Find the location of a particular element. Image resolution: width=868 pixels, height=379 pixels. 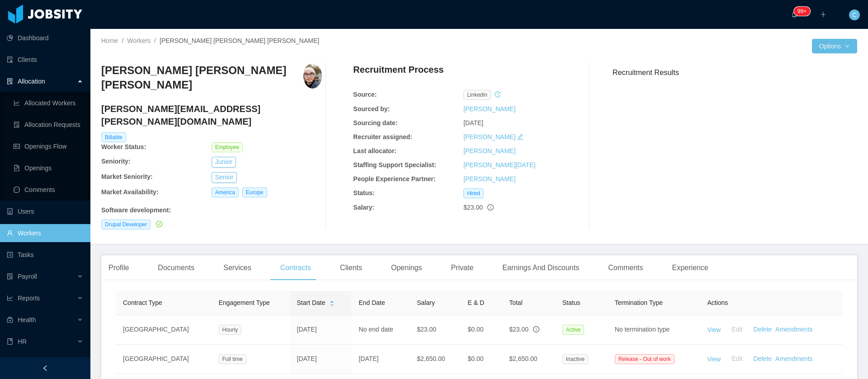

h4: Recruitment Process is located at coordinates (398, 70).